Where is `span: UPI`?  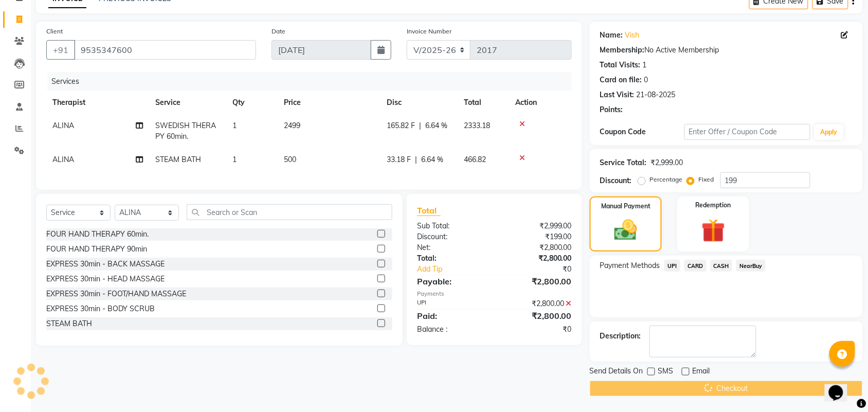
span: UPI is located at coordinates (672, 266).